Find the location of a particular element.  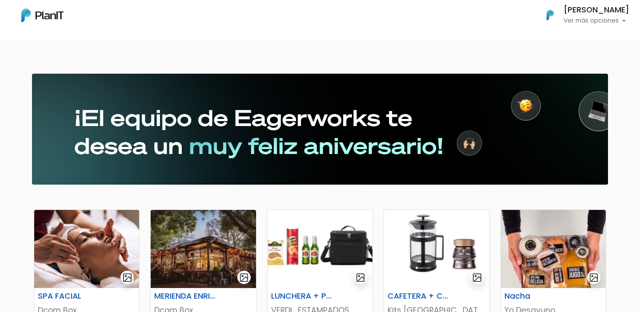

h6: LUNCHERA + PICADA is located at coordinates (302, 296).